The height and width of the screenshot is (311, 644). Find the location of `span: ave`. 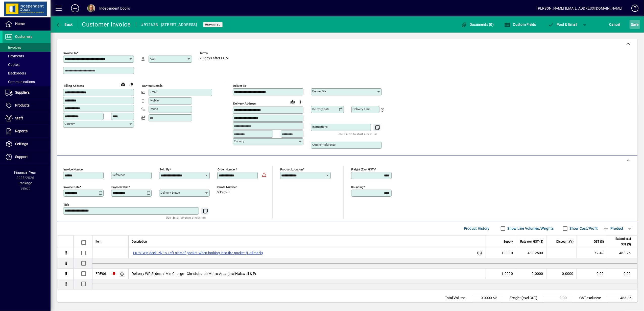

span: ave is located at coordinates (634, 25).